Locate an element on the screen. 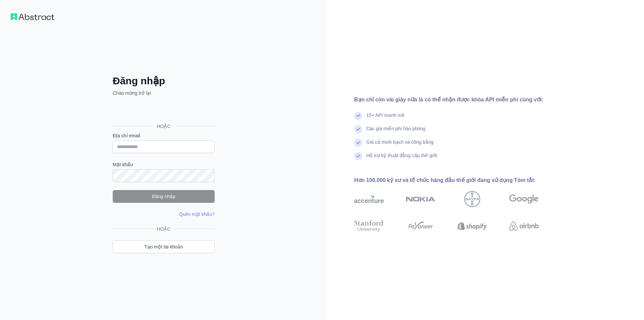 The height and width of the screenshot is (320, 644). font: Quên mật khẩu? is located at coordinates (197, 214).